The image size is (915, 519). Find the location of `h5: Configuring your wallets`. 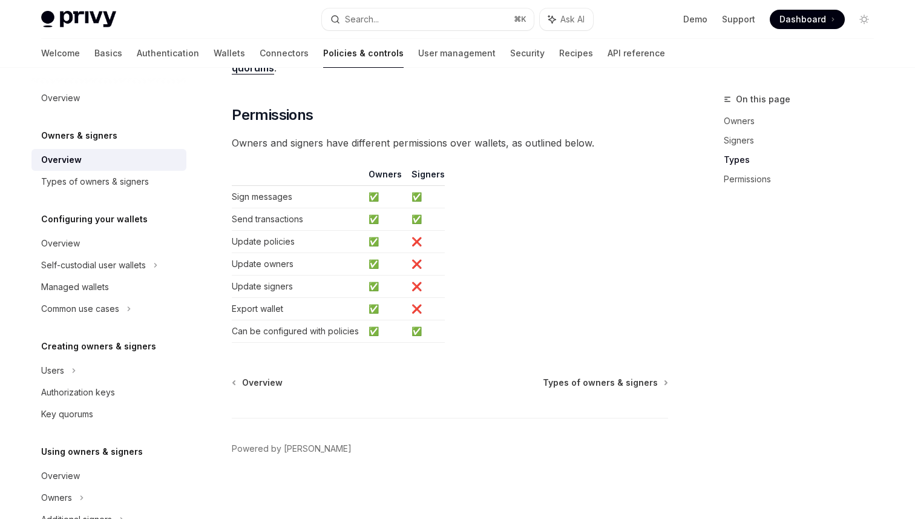

h5: Configuring your wallets is located at coordinates (94, 219).